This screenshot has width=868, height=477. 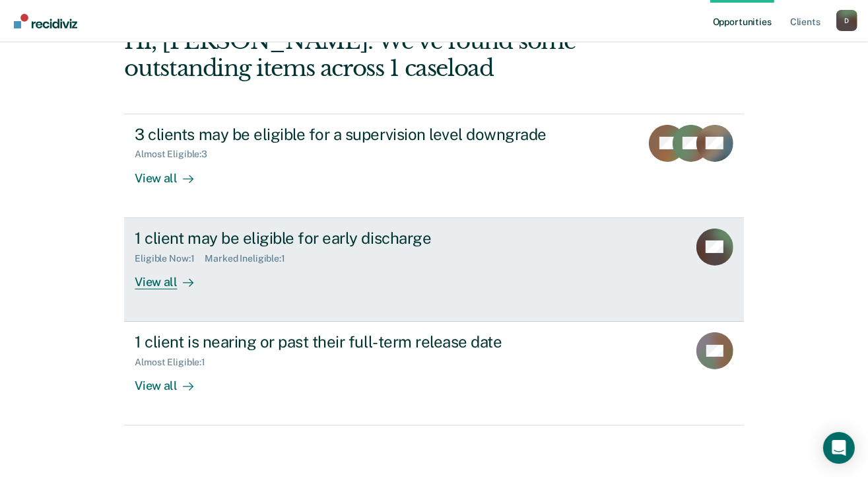 I want to click on div: 3 clients may be eligible for a supervision level downgrade, so click(x=366, y=134).